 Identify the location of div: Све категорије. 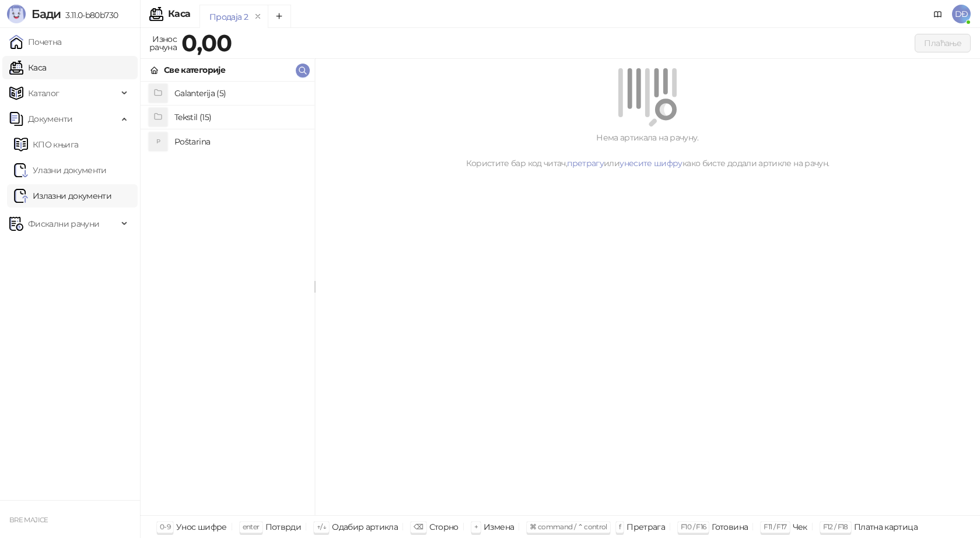
(194, 70).